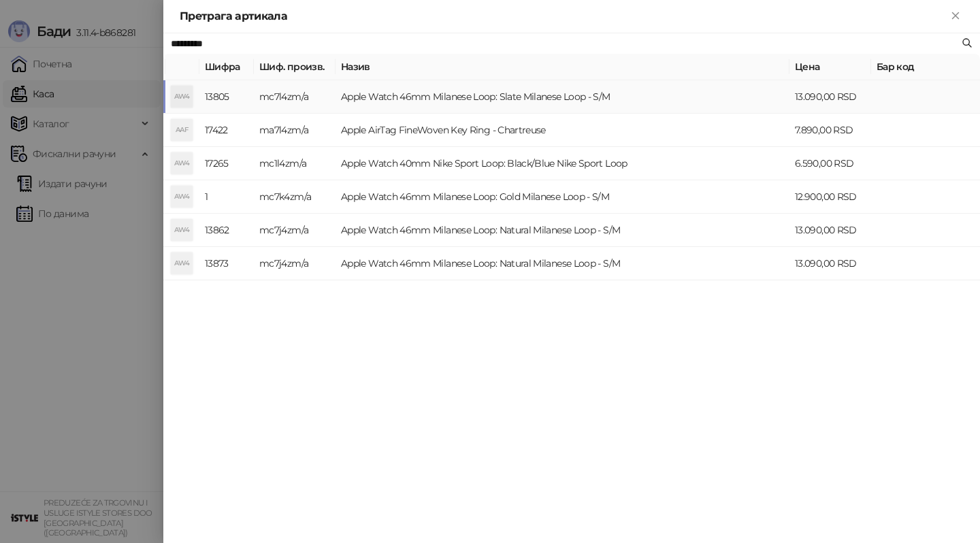 Image resolution: width=980 pixels, height=543 pixels. I want to click on td: 13862, so click(227, 230).